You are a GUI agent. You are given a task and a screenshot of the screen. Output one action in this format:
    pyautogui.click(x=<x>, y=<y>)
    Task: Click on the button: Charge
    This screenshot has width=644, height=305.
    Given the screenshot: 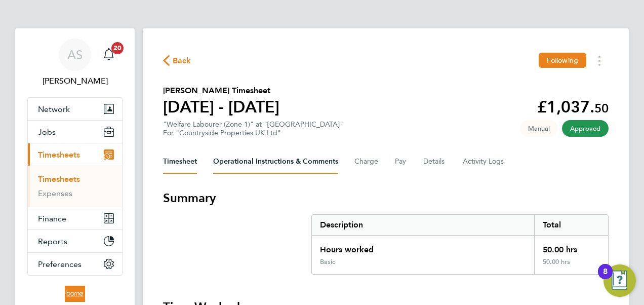 What is the action you would take?
    pyautogui.click(x=367, y=162)
    